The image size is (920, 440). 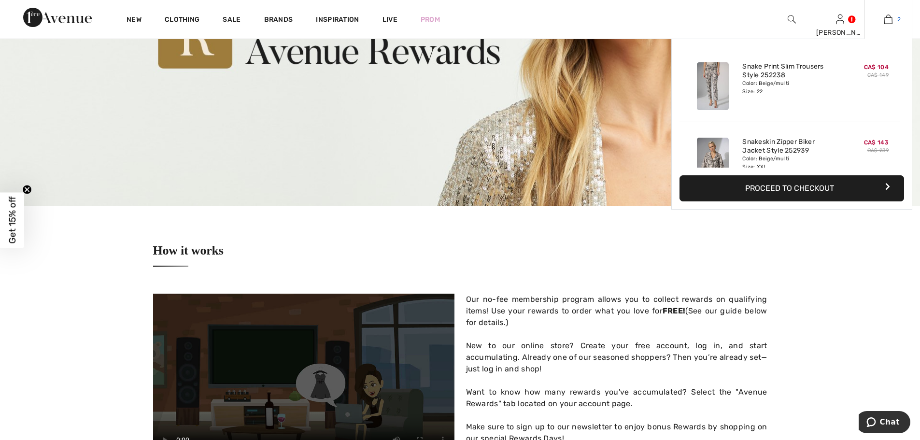 What do you see at coordinates (231, 20) in the screenshot?
I see `a: Sale` at bounding box center [231, 20].